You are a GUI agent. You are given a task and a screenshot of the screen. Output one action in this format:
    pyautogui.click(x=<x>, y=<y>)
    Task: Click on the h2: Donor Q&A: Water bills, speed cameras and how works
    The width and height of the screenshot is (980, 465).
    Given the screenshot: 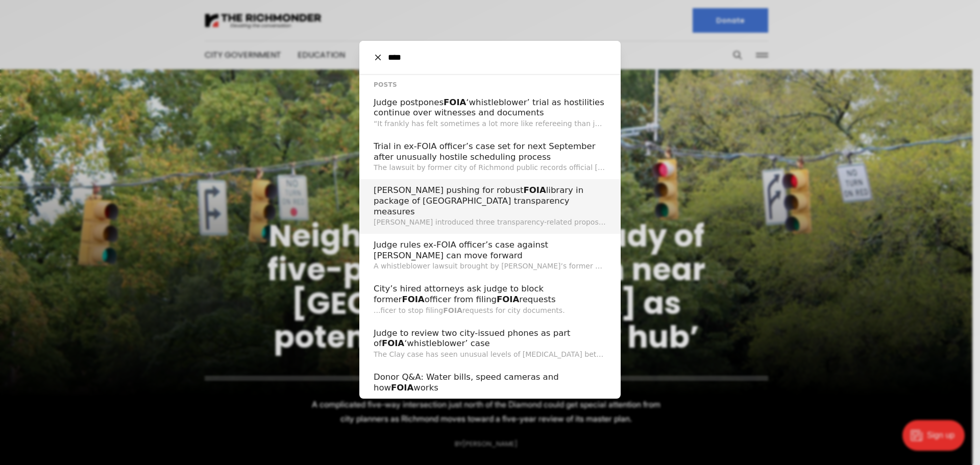 What is the action you would take?
    pyautogui.click(x=490, y=382)
    